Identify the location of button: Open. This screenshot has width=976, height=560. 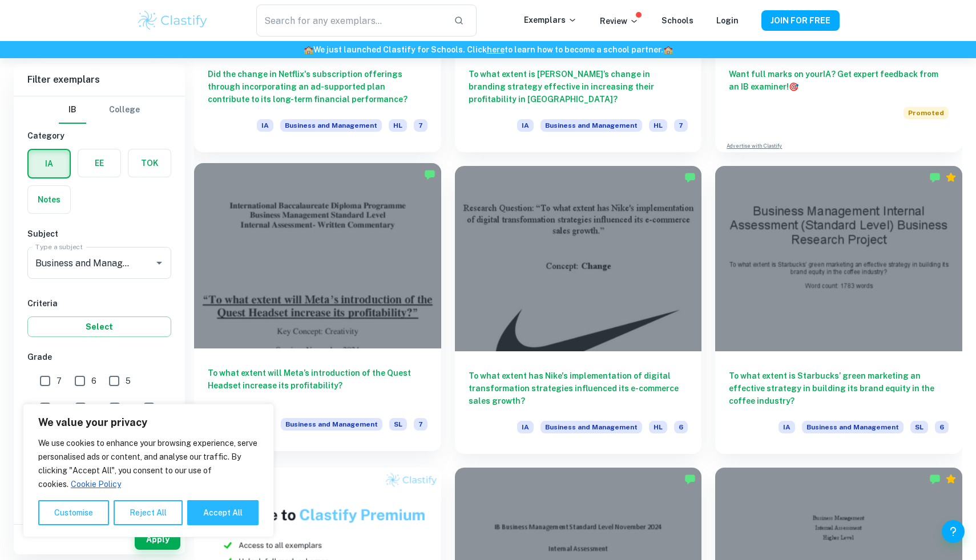
(159, 263).